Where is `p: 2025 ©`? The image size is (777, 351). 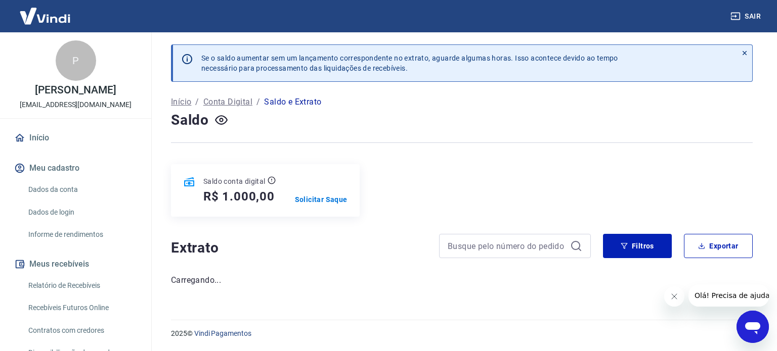
p: 2025 © is located at coordinates (462, 334).